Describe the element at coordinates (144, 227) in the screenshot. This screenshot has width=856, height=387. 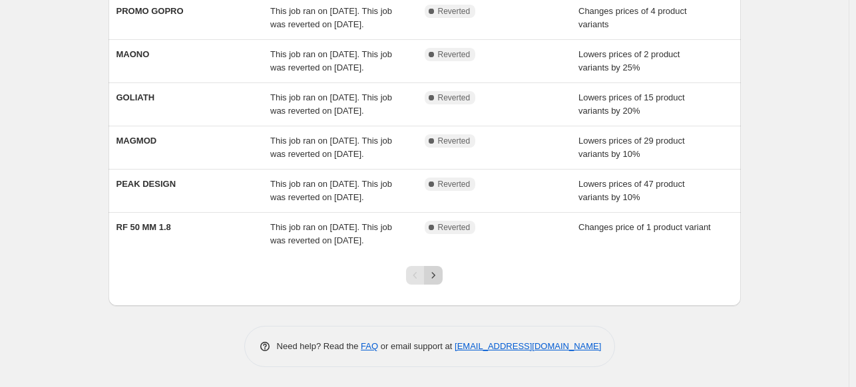
I see `span: RF 50 MM 1.8` at that location.